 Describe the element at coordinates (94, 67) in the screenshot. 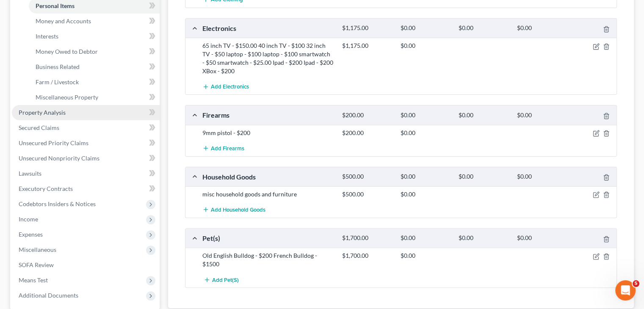

I see `a: Business Related` at that location.